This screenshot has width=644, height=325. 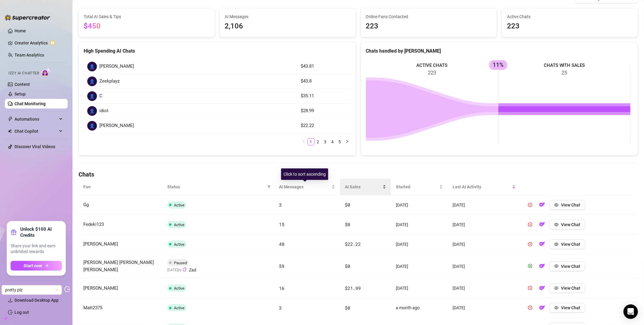 What do you see at coordinates (185, 270) in the screenshot?
I see `button: Copy Teammate ID` at bounding box center [185, 270].